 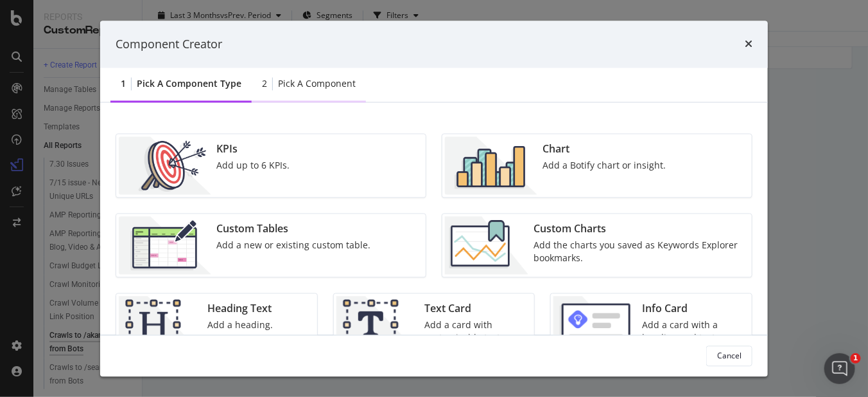 What do you see at coordinates (434, 198) in the screenshot?
I see `div: modal` at bounding box center [434, 198].